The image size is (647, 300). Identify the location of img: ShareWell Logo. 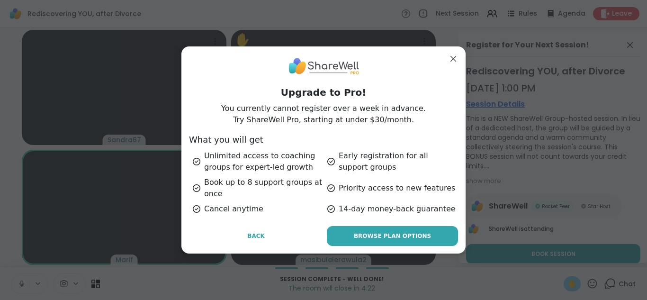
(324, 66).